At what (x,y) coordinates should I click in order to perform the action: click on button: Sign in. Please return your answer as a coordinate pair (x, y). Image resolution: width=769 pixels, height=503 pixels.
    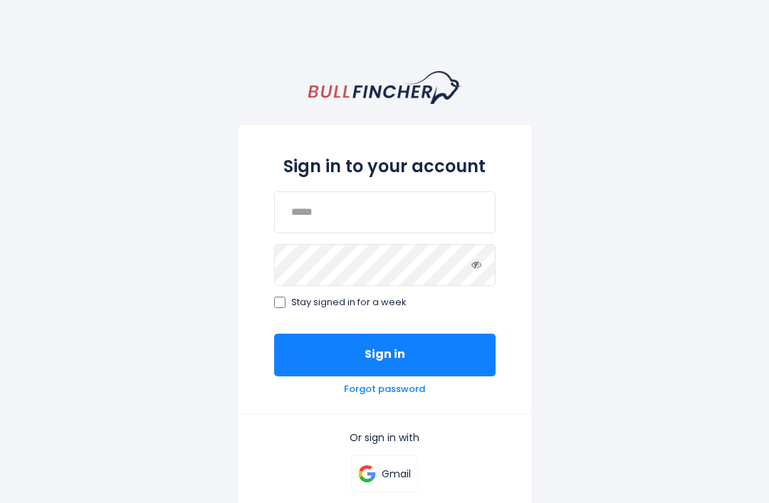
    Looking at the image, I should click on (384, 355).